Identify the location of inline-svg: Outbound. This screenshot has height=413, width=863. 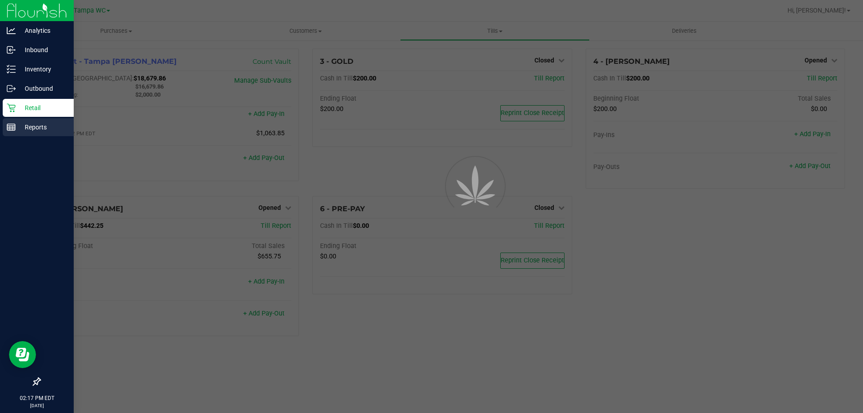
(11, 88).